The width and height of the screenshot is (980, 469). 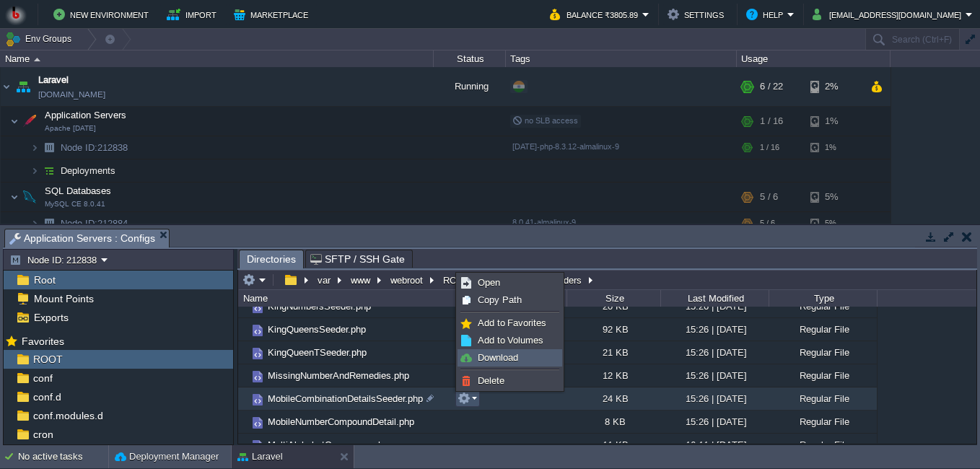 I want to click on div: 11 KB, so click(x=613, y=445).